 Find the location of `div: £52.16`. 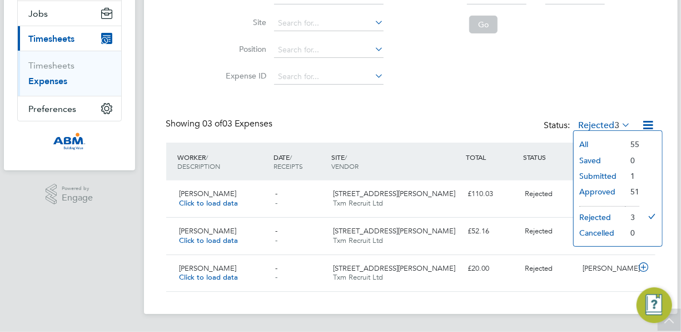

div: £52.16 is located at coordinates (492, 231).